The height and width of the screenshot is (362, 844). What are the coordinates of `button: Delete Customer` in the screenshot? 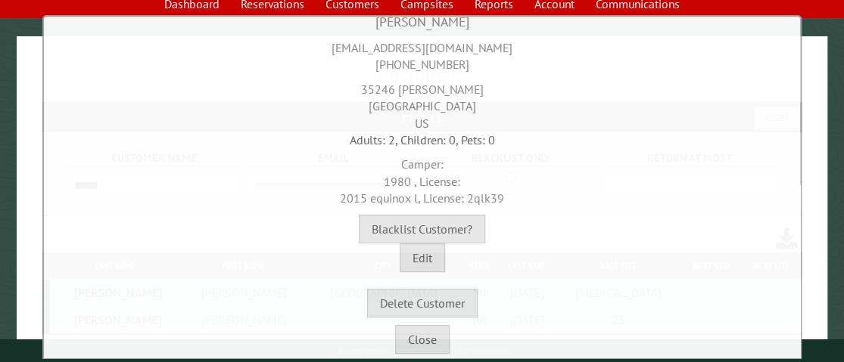 It's located at (422, 303).